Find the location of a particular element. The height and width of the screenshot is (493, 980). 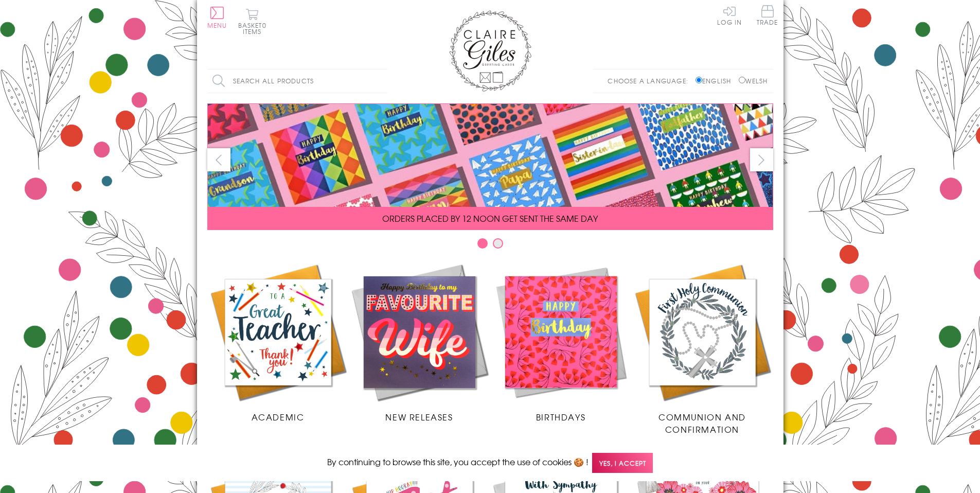

span: Birthdays is located at coordinates (561, 417).